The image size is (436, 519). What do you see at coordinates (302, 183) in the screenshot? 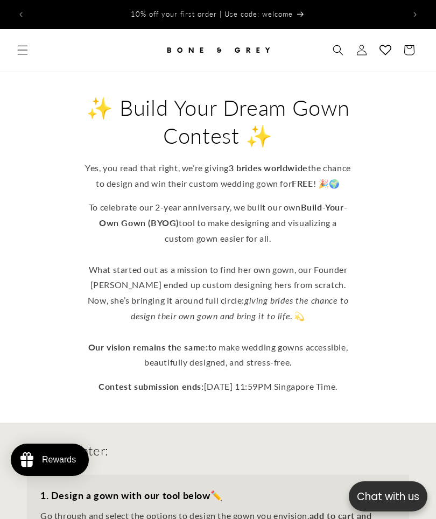
I see `strong: FREE` at bounding box center [302, 183].